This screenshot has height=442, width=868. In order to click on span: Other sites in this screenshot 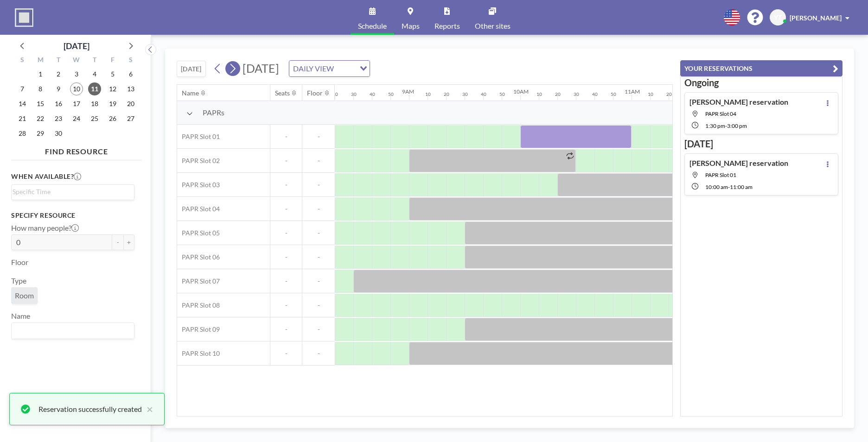, I will do `click(493, 26)`.